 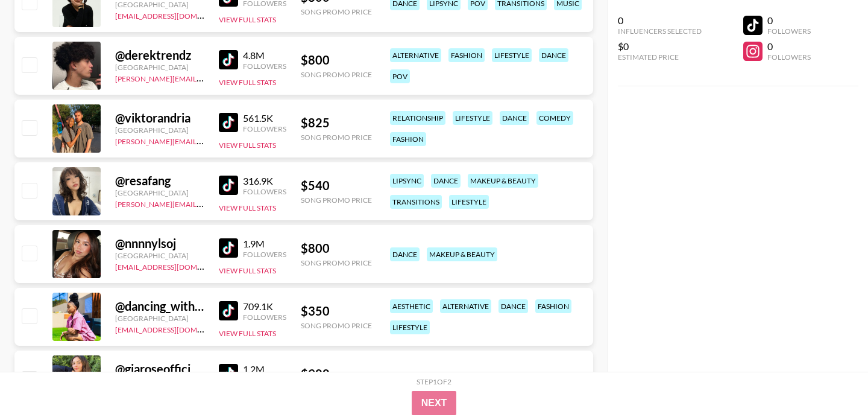 I want to click on div: relationship, so click(x=418, y=118).